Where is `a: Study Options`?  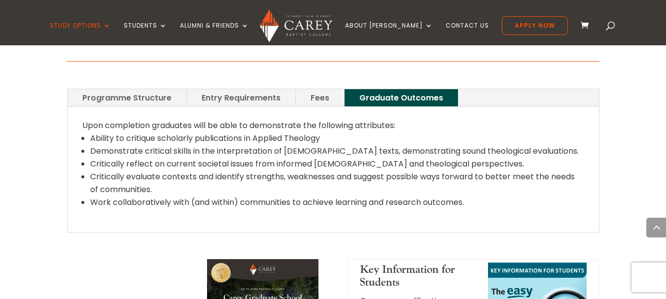
a: Study Options is located at coordinates (80, 34).